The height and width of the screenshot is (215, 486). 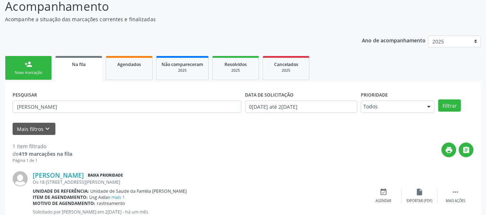 What do you see at coordinates (182, 64) in the screenshot?
I see `span: Não compareceram` at bounding box center [182, 64].